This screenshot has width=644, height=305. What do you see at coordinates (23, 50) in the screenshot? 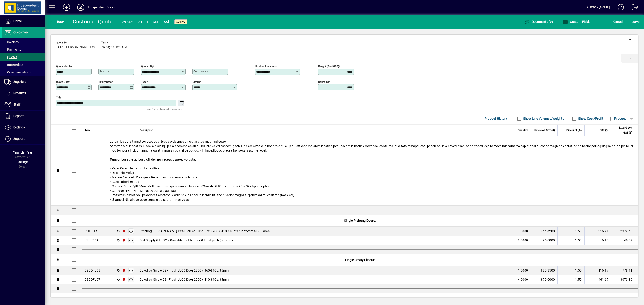
I see `a: Payments` at bounding box center [23, 50].